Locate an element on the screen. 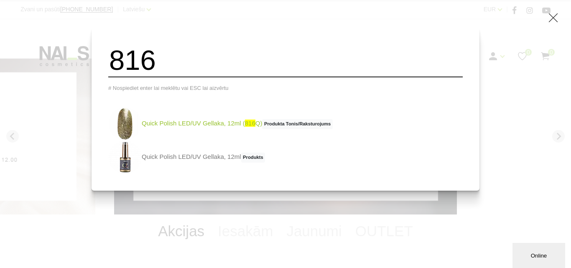  span: # Nospiediet enter lai meklētu vai ESC lai aizvērtu is located at coordinates (168, 88).